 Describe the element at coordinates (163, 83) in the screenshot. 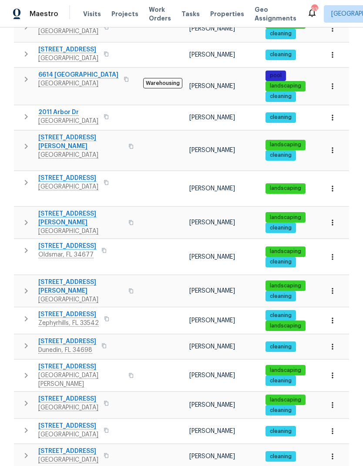

I see `span: Warehousing` at that location.